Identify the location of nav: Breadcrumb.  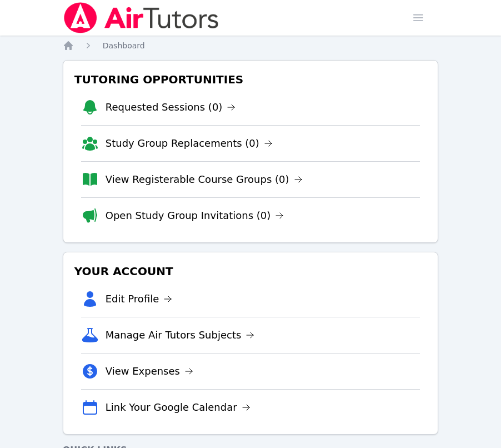
(250, 45).